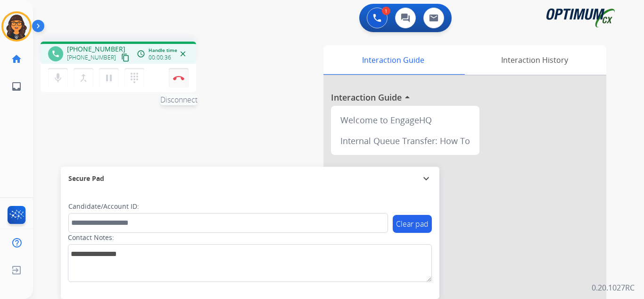 Image resolution: width=644 pixels, height=299 pixels. What do you see at coordinates (426, 178) in the screenshot?
I see `mat-icon: expand_more` at bounding box center [426, 178].